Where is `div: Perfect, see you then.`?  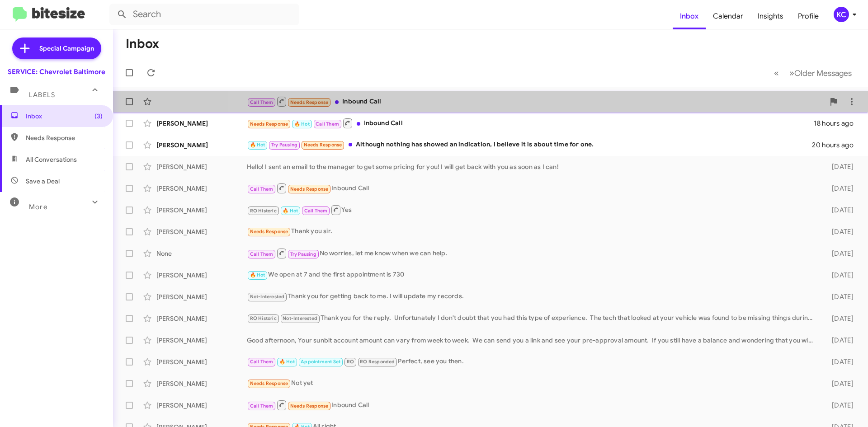
div: Perfect, see you then. is located at coordinates (532, 361).